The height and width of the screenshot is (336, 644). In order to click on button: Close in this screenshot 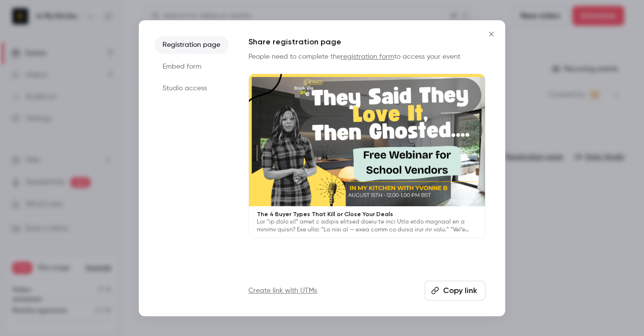, I will do `click(491, 34)`.